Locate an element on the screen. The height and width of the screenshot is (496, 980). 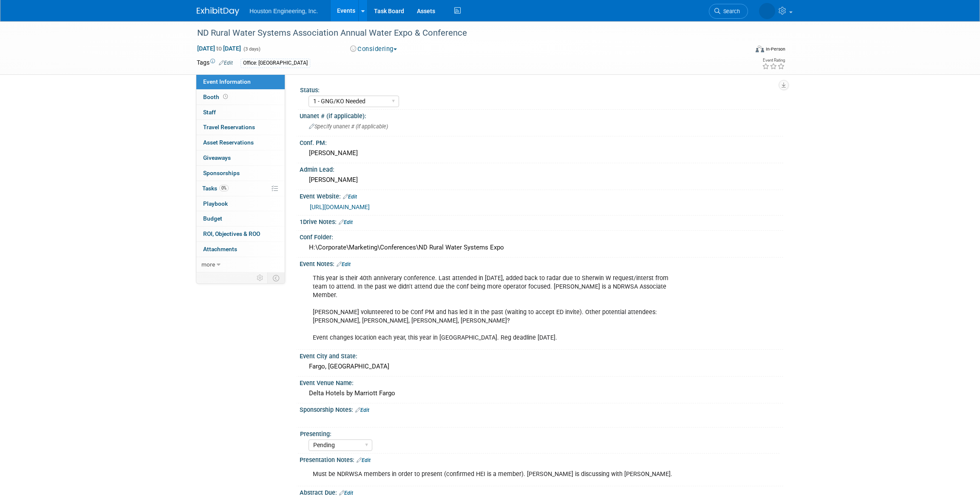
div: Conf. PM: is located at coordinates (541, 142).